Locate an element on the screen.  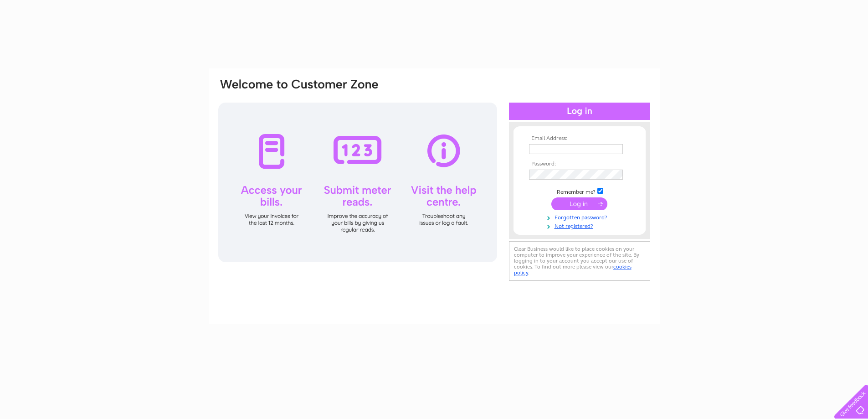
input: Submit is located at coordinates (579, 204).